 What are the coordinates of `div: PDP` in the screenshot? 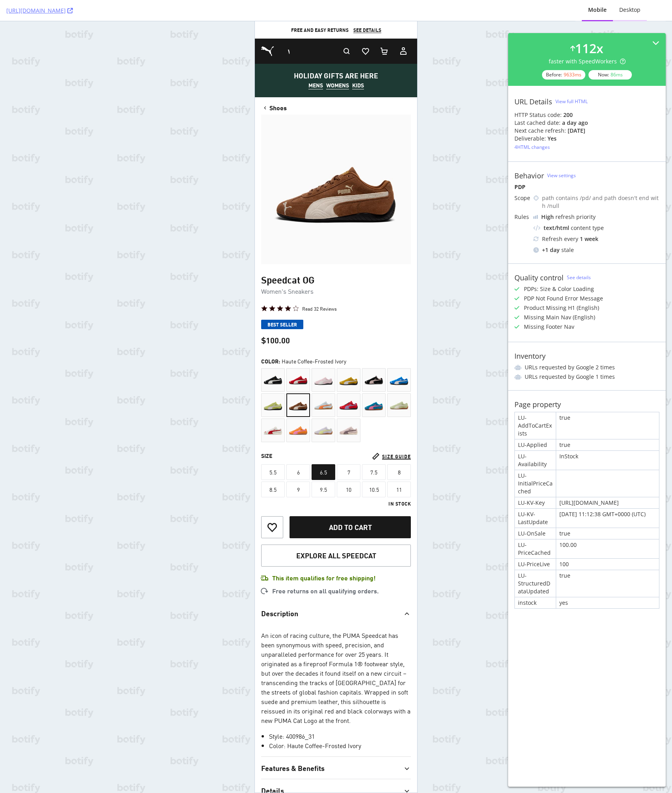 It's located at (587, 187).